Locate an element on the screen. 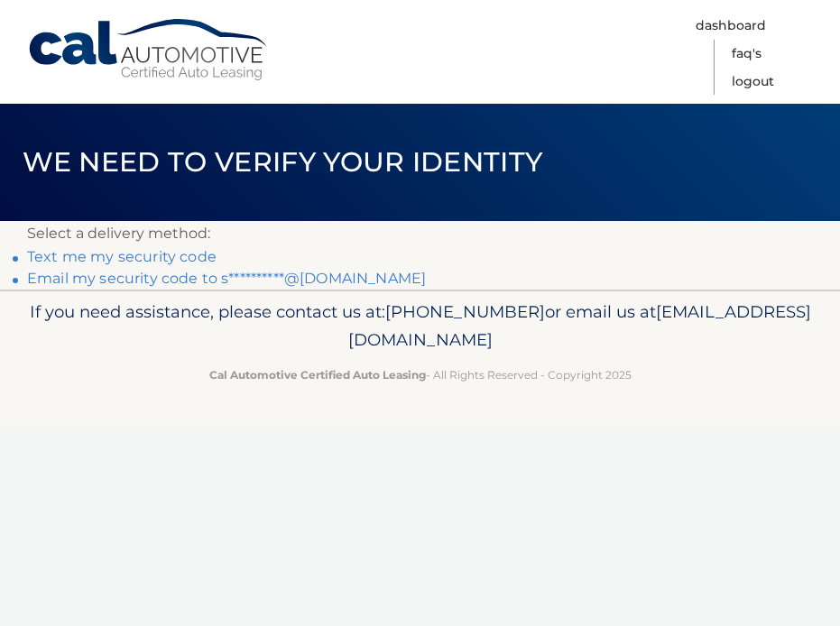 The height and width of the screenshot is (626, 840). a: Cal Automotive is located at coordinates (149, 49).